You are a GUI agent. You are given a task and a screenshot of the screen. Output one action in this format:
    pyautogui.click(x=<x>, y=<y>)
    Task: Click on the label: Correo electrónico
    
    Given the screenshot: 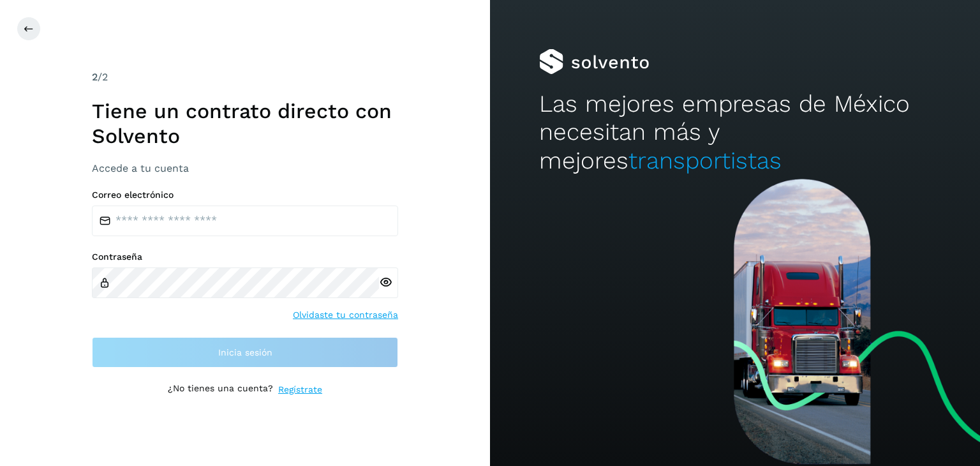 What is the action you would take?
    pyautogui.click(x=245, y=195)
    